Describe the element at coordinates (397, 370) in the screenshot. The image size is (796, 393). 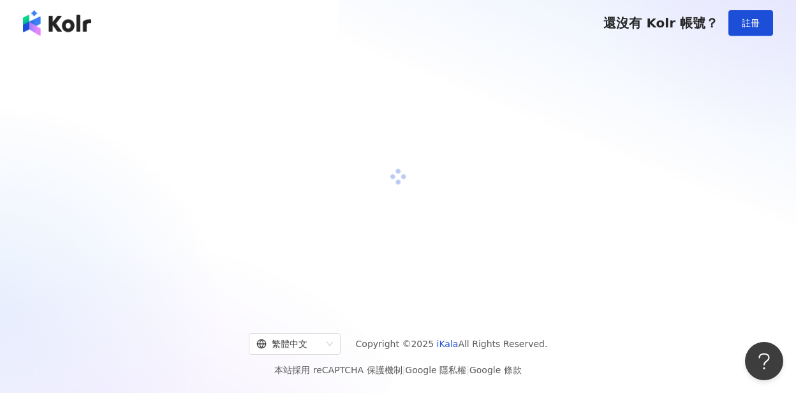
I see `span: 本站採用 reCAPTCHA 保護機制` at that location.